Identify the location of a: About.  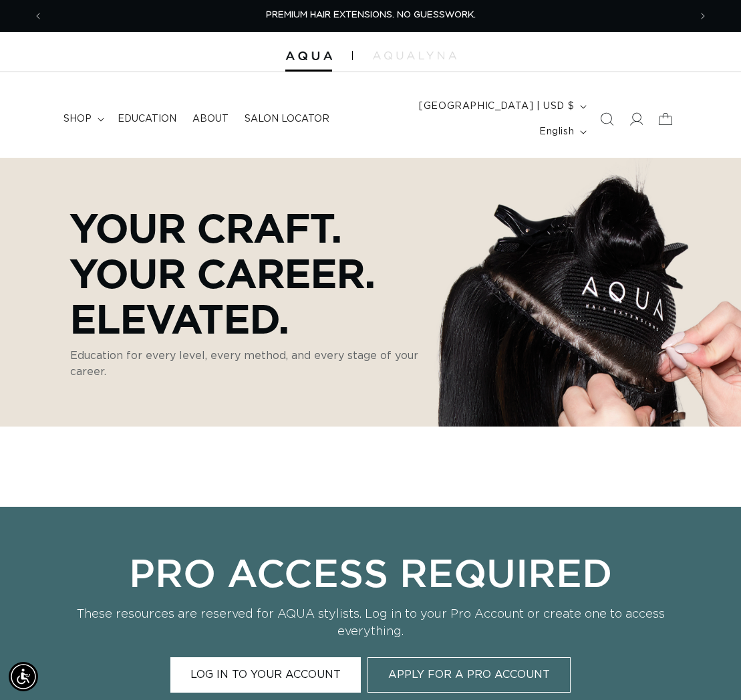
(211, 119).